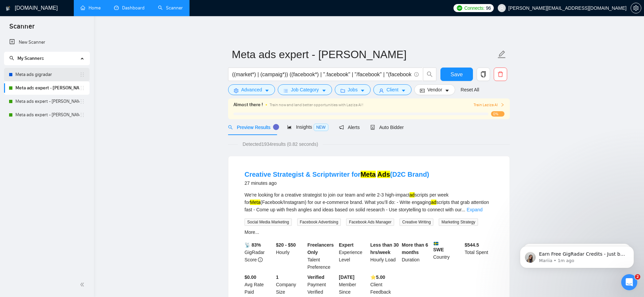 Image resolution: width=644 pixels, height=297 pixels. I want to click on span: Alerts, so click(350, 127).